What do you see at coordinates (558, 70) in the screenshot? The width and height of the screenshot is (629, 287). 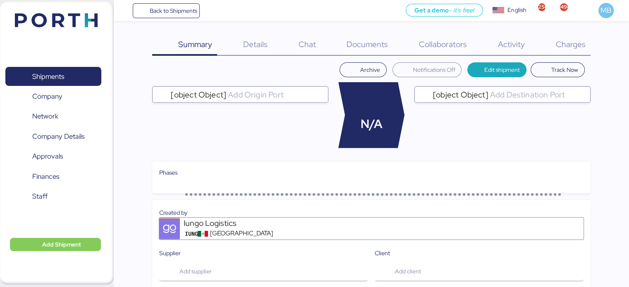 I see `button: Track Now` at bounding box center [558, 70].